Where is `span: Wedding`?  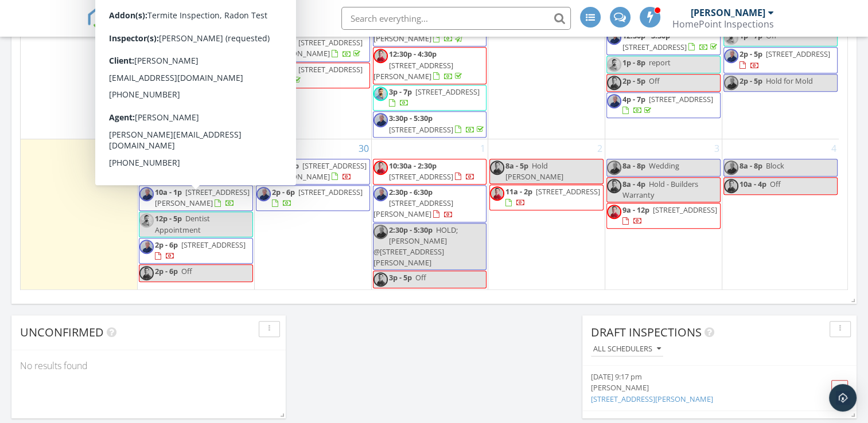 span: Wedding is located at coordinates (664, 166).